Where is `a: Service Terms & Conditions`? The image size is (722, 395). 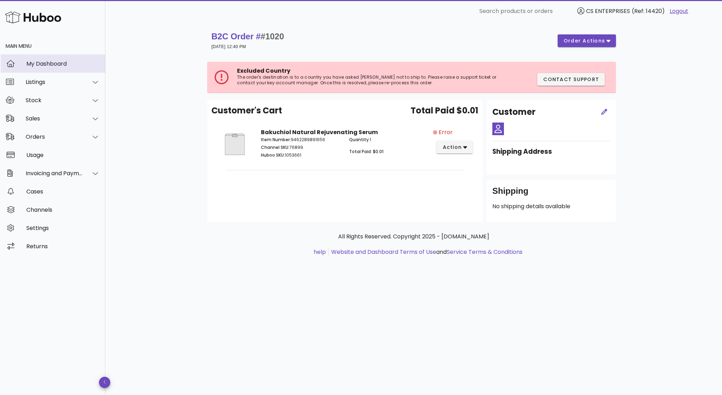 a: Service Terms & Conditions is located at coordinates (484, 252).